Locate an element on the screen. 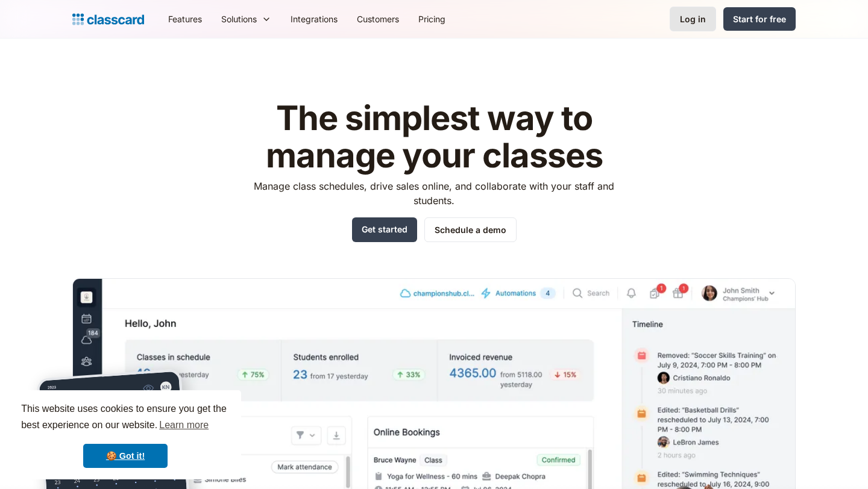  a: Pricing is located at coordinates (432, 18).